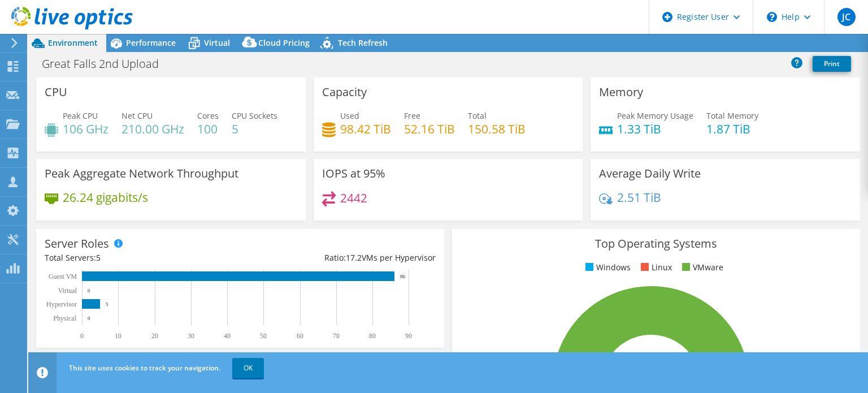 Image resolution: width=868 pixels, height=393 pixels. I want to click on h3: Average Daily Write, so click(650, 174).